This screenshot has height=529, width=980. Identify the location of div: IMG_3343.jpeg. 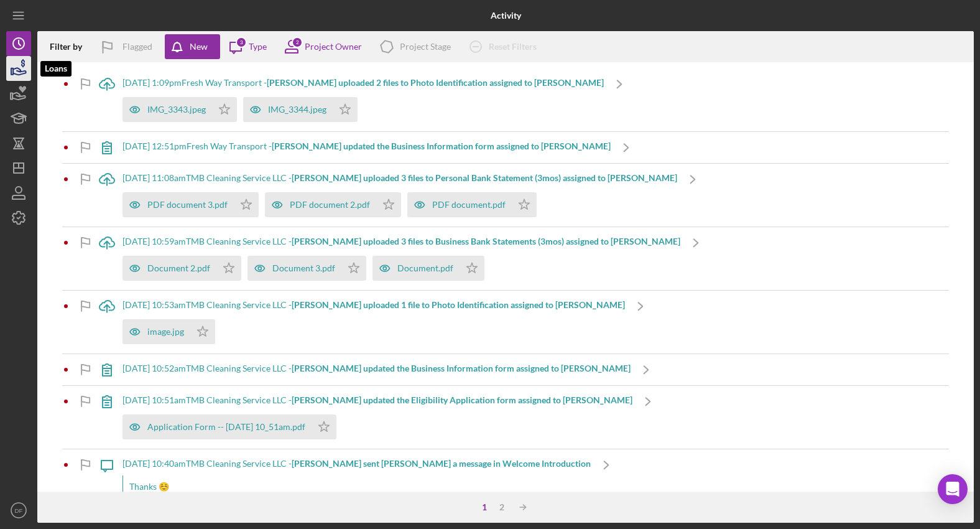
(177, 109).